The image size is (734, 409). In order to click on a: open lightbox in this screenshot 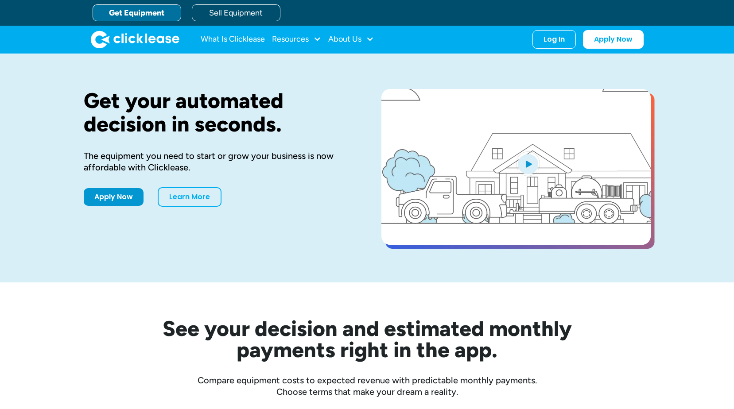, I will do `click(516, 167)`.